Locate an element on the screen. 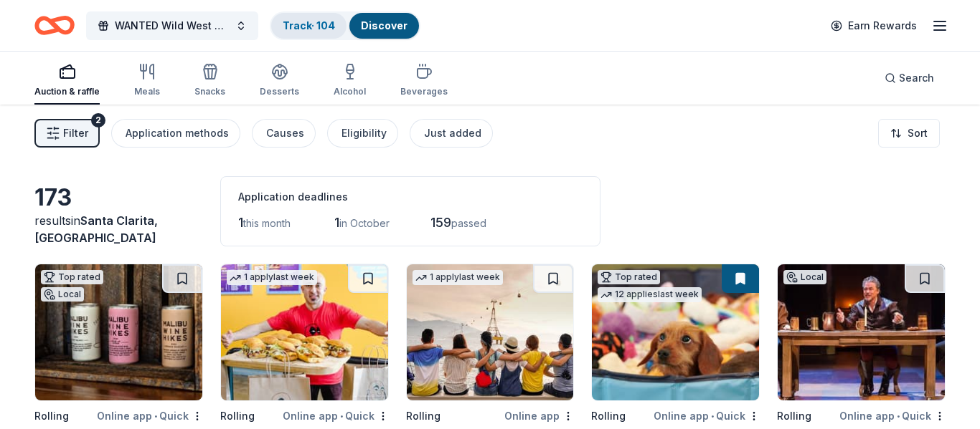  button: Auction & raffle is located at coordinates (67, 81).